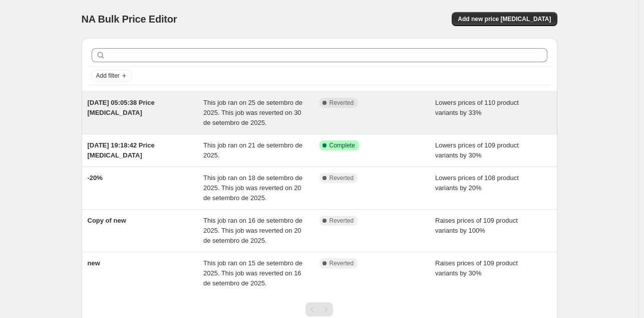 This screenshot has height=318, width=644. Describe the element at coordinates (94, 262) in the screenshot. I see `span: new` at that location.